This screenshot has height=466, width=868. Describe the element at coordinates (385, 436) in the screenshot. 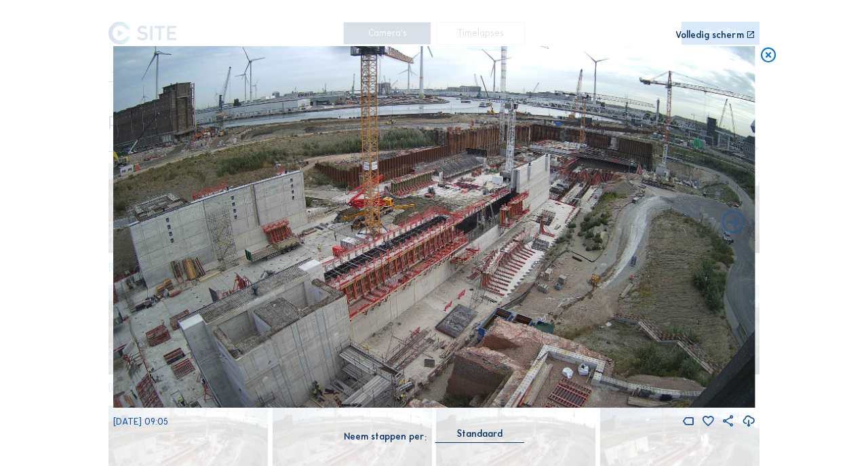

I see `div: Neem stappen per:` at that location.